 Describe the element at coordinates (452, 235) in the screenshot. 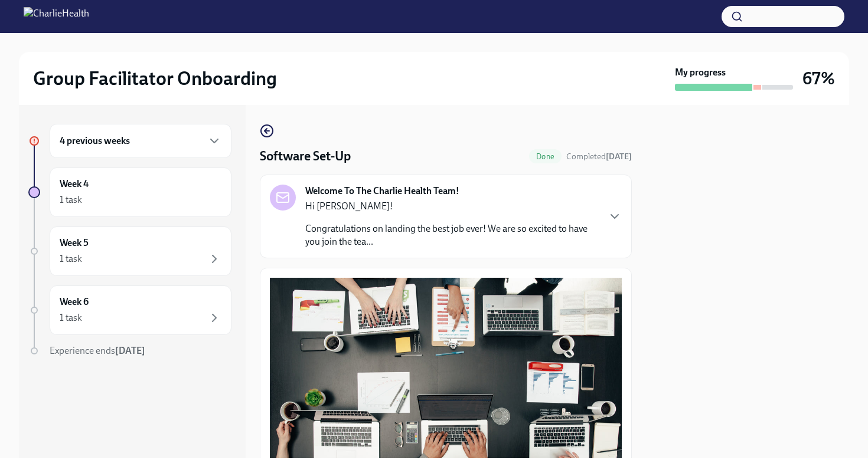

I see `p: Congratulations on landing the best job ever! We are so excited to have you join the tea...` at that location.